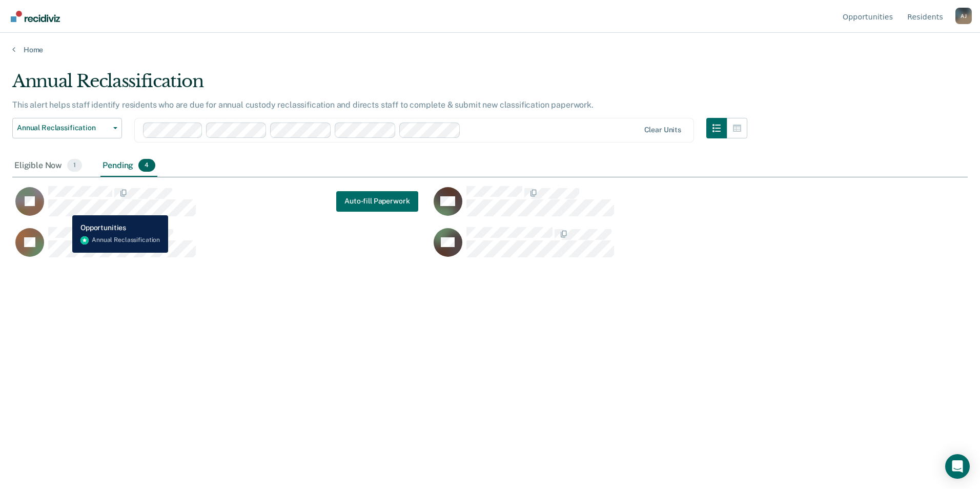 The image size is (980, 489). I want to click on div: CaseloadOpportunityCell-00541298, so click(640, 247).